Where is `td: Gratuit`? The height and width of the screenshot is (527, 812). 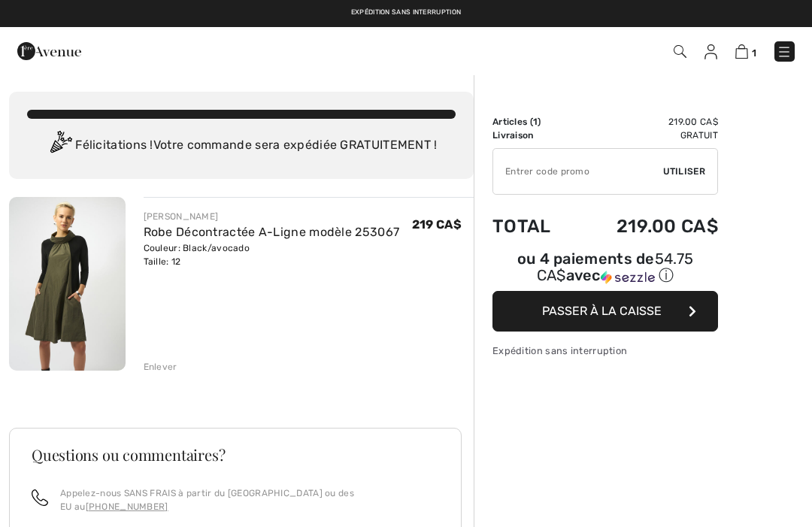
td: Gratuit is located at coordinates (646, 136).